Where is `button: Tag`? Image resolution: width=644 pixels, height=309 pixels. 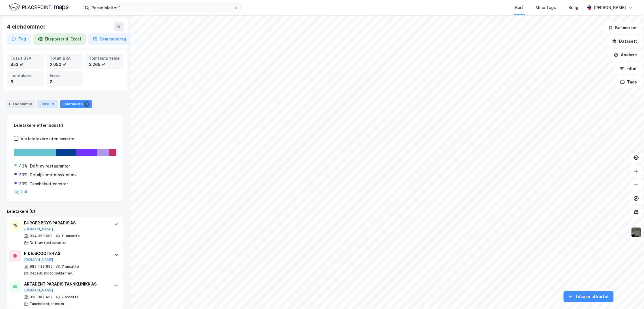 button: Tag is located at coordinates (19, 39).